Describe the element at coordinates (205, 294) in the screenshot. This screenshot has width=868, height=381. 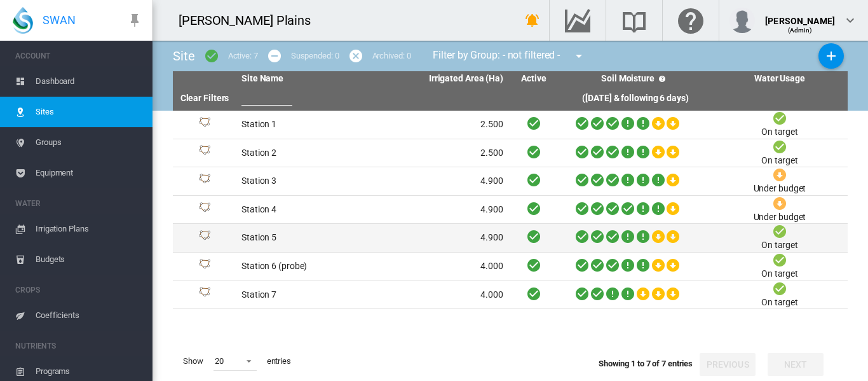
I see `div: Site Id: 4258` at that location.